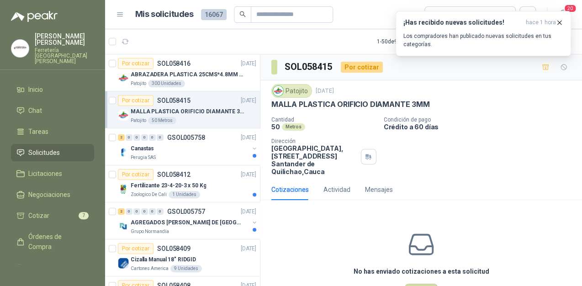  I want to click on div: 300 Unidades, so click(166, 84).